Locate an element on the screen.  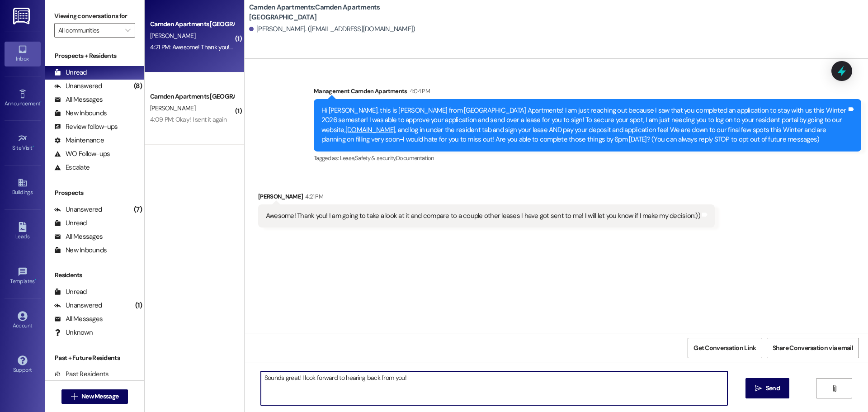
div: Review follow-ups is located at coordinates (86, 127).